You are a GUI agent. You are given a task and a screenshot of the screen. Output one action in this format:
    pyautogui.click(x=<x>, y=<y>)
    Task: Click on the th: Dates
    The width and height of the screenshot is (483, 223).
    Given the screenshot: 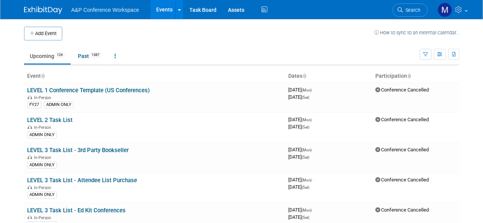 What is the action you would take?
    pyautogui.click(x=329, y=76)
    